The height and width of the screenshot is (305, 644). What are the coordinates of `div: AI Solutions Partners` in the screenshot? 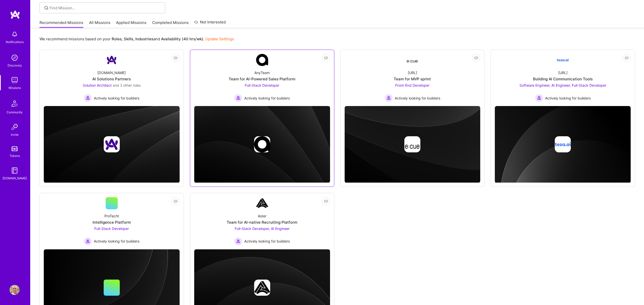 It's located at (112, 79).